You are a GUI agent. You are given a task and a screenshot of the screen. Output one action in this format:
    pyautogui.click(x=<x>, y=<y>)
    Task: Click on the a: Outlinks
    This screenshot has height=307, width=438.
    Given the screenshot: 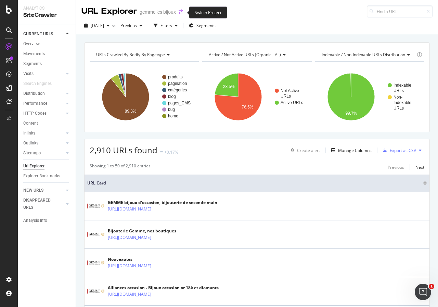 What is the action you would take?
    pyautogui.click(x=43, y=143)
    